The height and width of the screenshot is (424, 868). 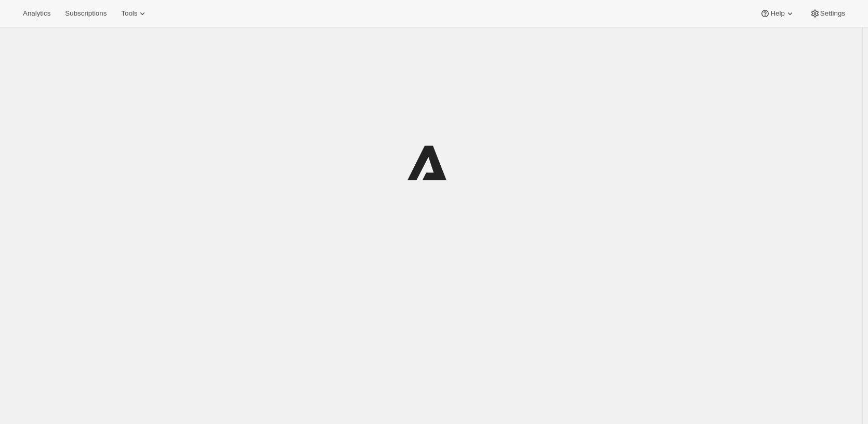 What do you see at coordinates (134, 14) in the screenshot?
I see `button: Tools` at bounding box center [134, 14].